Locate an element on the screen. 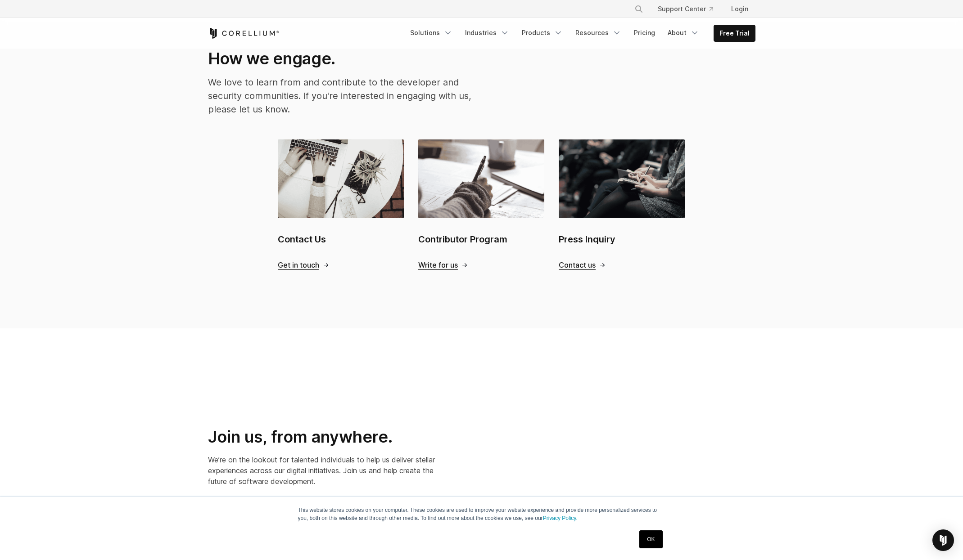 The image size is (963, 560). a: Press Inquiry Press Inquiry Contact us is located at coordinates (622, 204).